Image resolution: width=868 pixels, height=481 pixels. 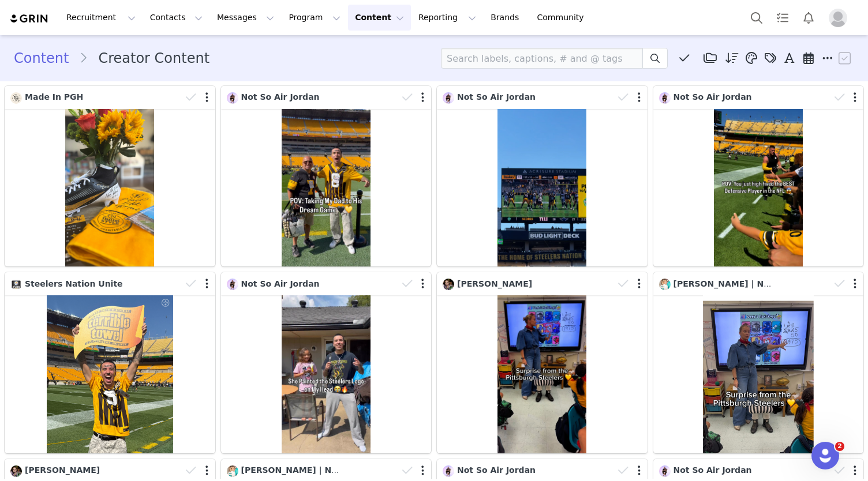 What do you see at coordinates (757, 18) in the screenshot?
I see `button: Search` at bounding box center [757, 18].